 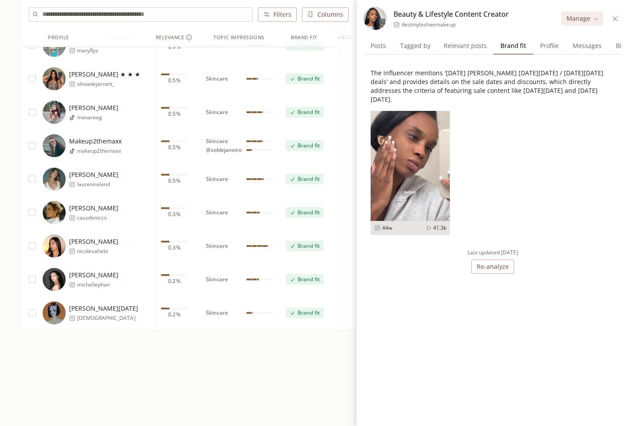 I want to click on span: @soldejaneiro, so click(x=224, y=150).